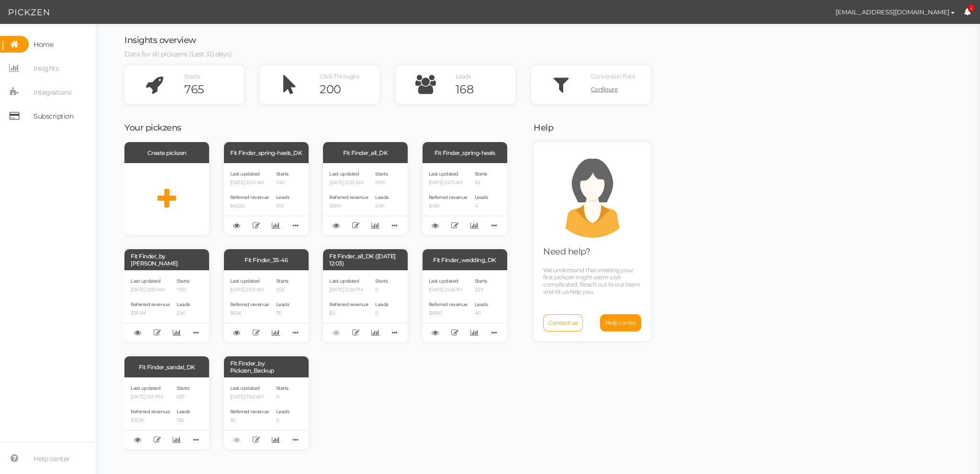 The image size is (980, 474). What do you see at coordinates (567, 251) in the screenshot?
I see `span: Need help?` at bounding box center [567, 251].